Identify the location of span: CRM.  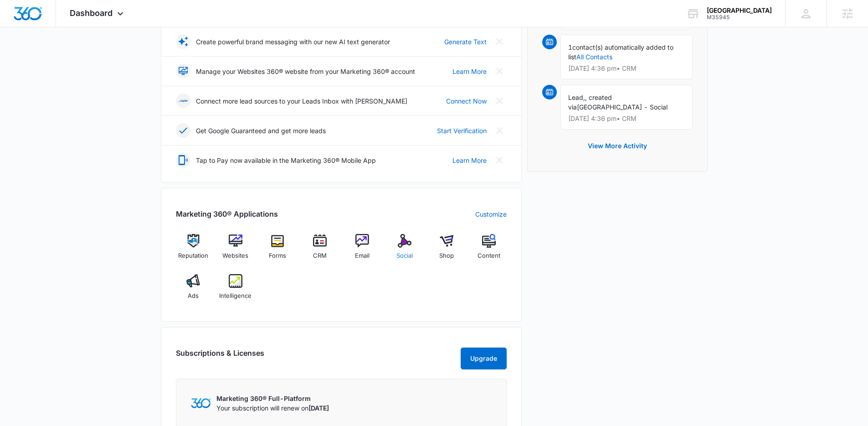
(320, 256).